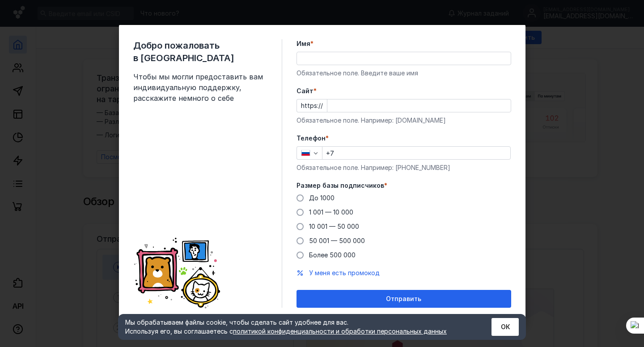 This screenshot has height=347, width=644. Describe the element at coordinates (297, 327) in the screenshot. I see `div: Мы обрабатываем файлы cookie, чтобы сделать сайт удобнее для вас. Используя его, вы соглашаетесь c` at that location.